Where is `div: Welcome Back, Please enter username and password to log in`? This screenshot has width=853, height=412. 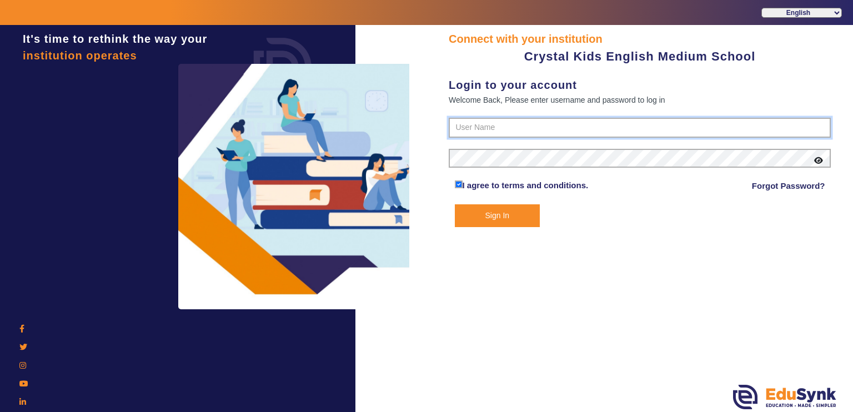 div: Welcome Back, Please enter username and password to log in is located at coordinates (640, 100).